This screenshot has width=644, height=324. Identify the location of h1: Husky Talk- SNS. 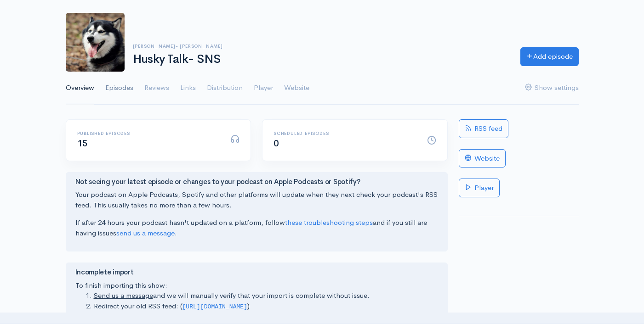
(320, 59).